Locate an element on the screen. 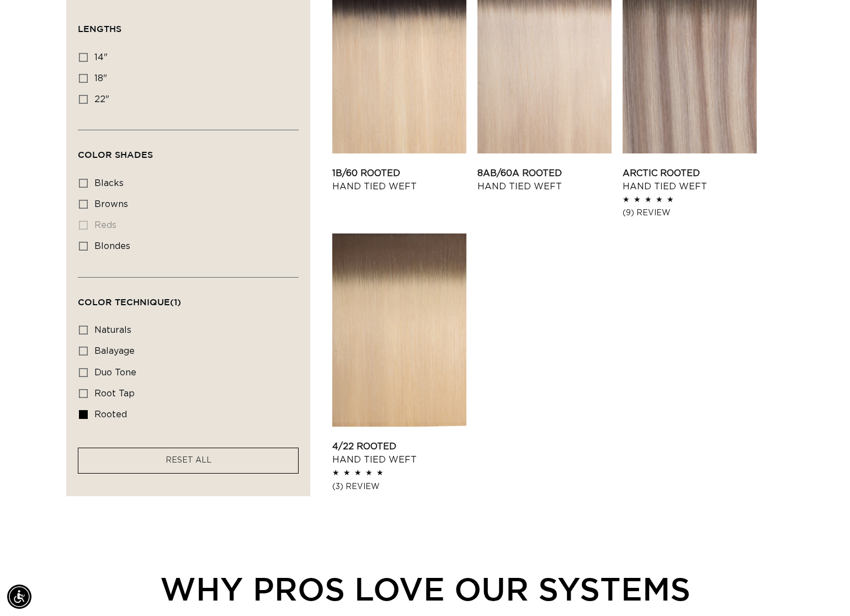 Image resolution: width=850 pixels, height=616 pixels. span: Lengths is located at coordinates (99, 29).